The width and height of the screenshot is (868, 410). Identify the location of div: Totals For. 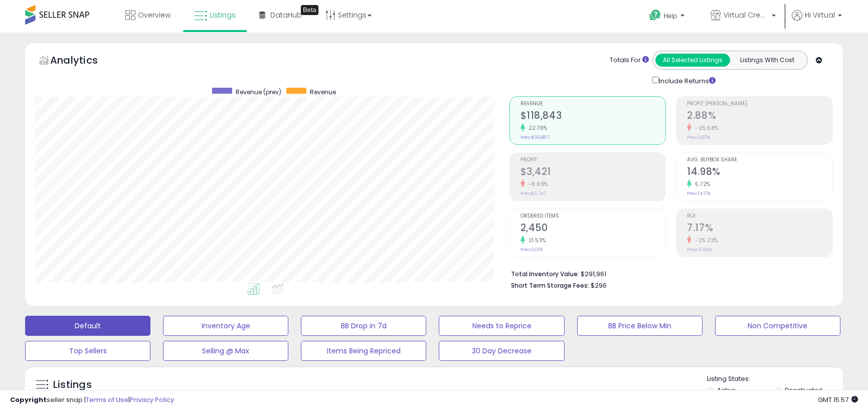
(629, 60).